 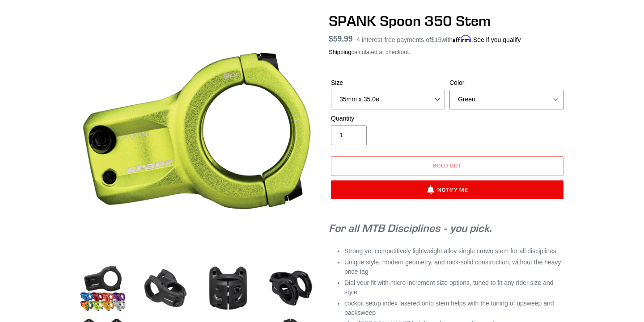 What do you see at coordinates (447, 165) in the screenshot?
I see `span: Sold out` at bounding box center [447, 165].